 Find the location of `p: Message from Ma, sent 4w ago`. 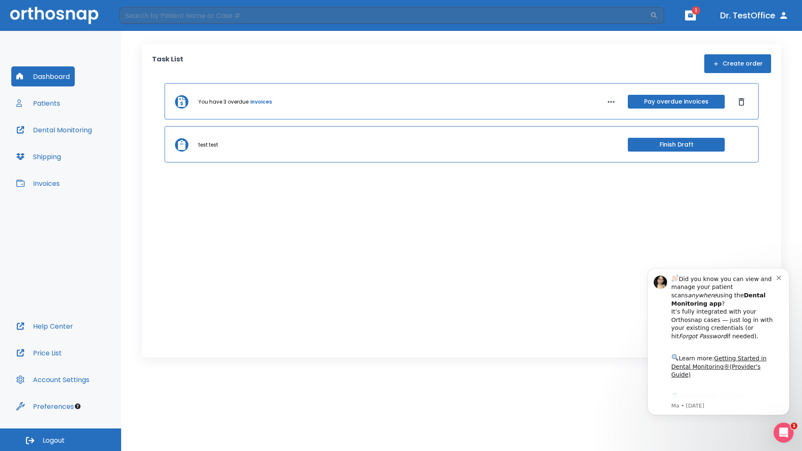

p: Message from Ma, sent 4w ago is located at coordinates (89, 150).